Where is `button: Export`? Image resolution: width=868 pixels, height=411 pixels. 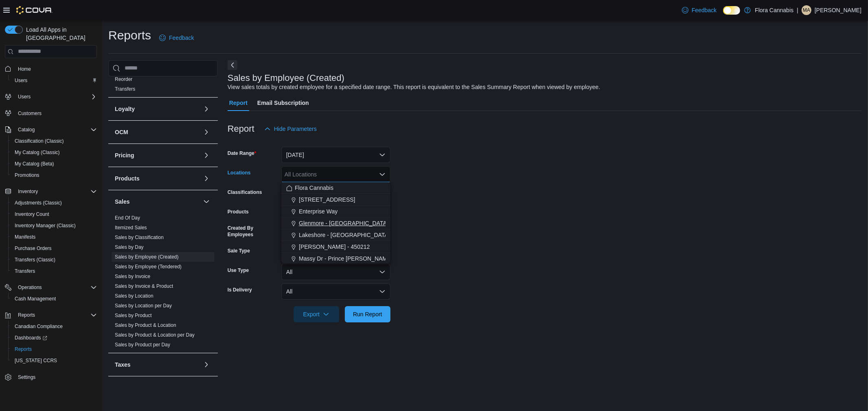 button: Export is located at coordinates (317, 315).